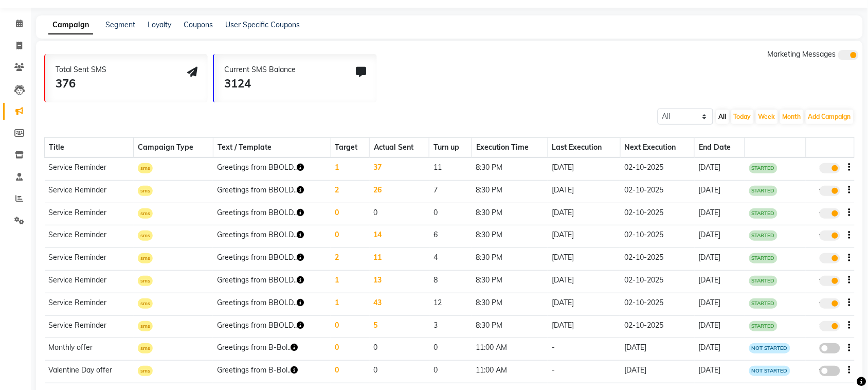  I want to click on a: User Specific Coupons, so click(262, 25).